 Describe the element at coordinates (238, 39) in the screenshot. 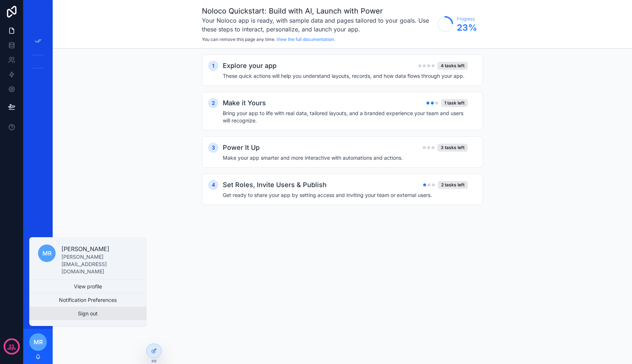

I see `span: You can remove this page any time.` at that location.